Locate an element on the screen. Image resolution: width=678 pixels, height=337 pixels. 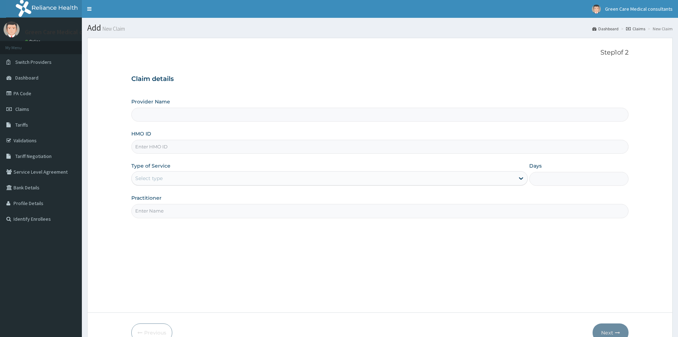
label: Days is located at coordinates (536, 166).